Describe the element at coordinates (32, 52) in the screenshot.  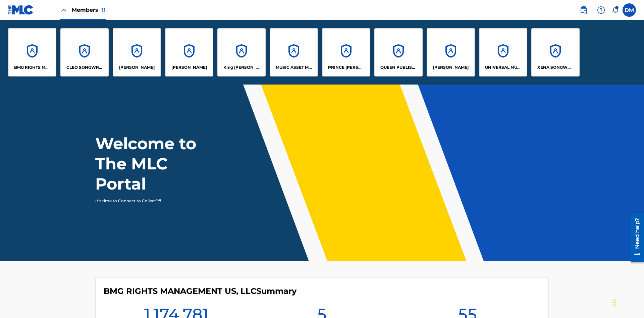
I see `a: AccountsBMG RIGHTS MANAGEMENT US, LLC` at that location.